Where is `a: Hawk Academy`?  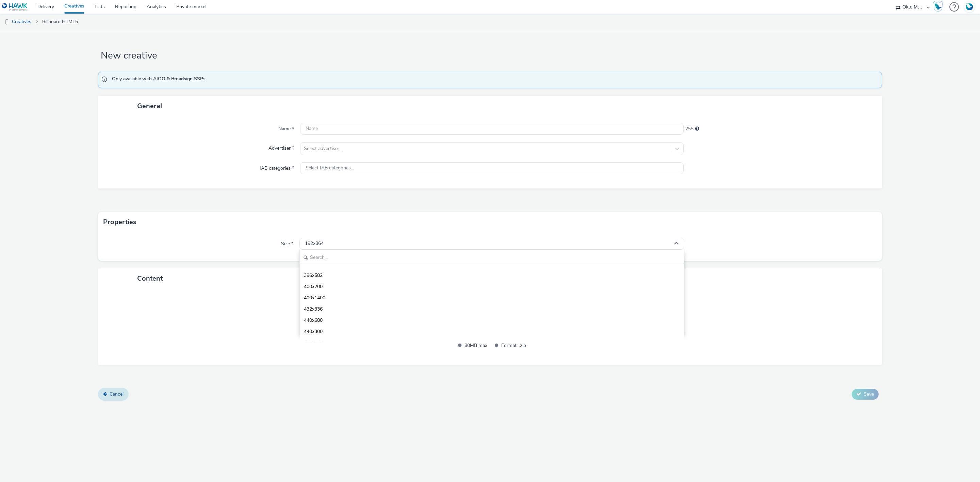
a: Hawk Academy is located at coordinates (939, 7).